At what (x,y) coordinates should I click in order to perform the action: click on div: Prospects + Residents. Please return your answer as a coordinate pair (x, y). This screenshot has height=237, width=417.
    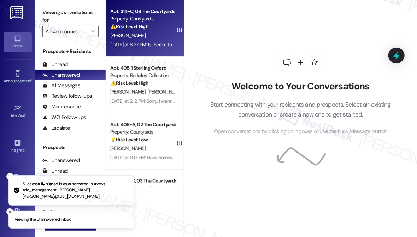
    Looking at the image, I should click on (70, 51).